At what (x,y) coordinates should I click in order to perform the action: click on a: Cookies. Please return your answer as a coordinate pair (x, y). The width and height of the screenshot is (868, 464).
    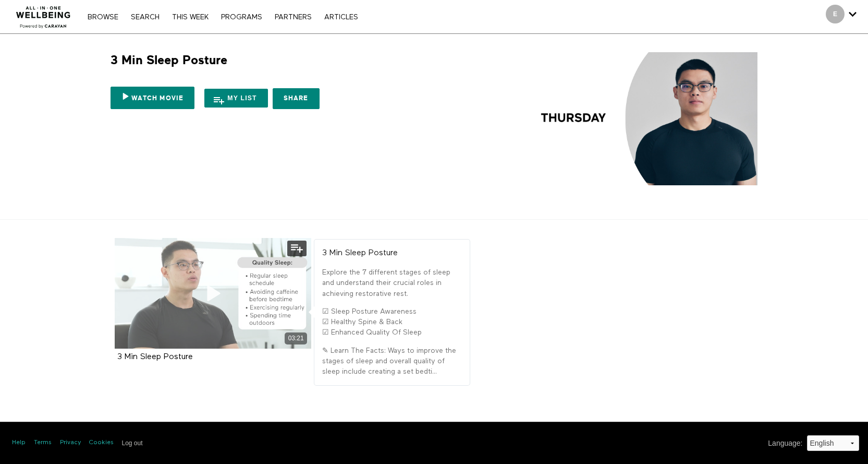
    Looking at the image, I should click on (101, 443).